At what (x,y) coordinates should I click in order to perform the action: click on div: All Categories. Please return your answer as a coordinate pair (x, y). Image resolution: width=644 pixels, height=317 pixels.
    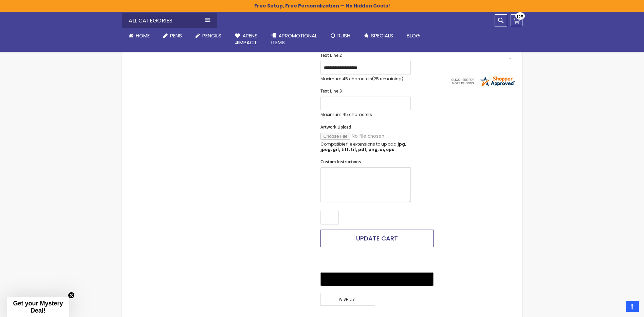
    Looking at the image, I should click on (169, 20).